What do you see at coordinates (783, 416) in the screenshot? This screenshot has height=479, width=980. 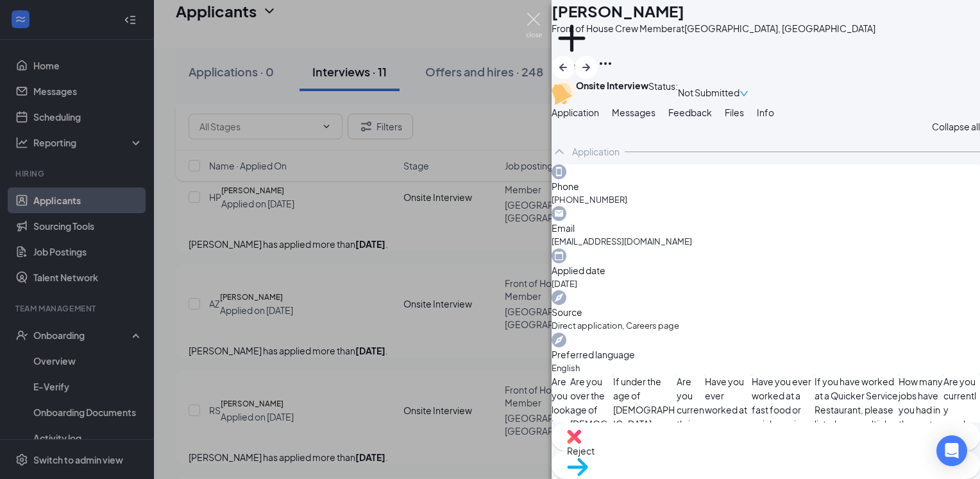 I see `span: Have you ever worked at a fast food or quick service restaurant before?` at bounding box center [783, 416].